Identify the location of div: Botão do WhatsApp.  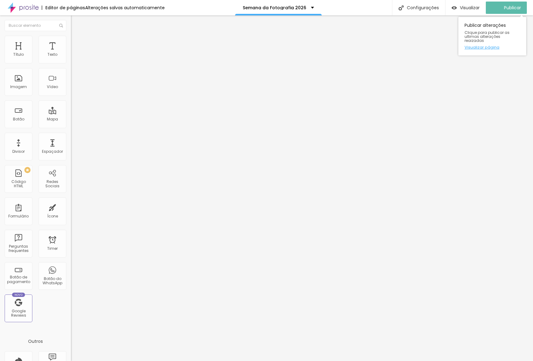
(52, 281).